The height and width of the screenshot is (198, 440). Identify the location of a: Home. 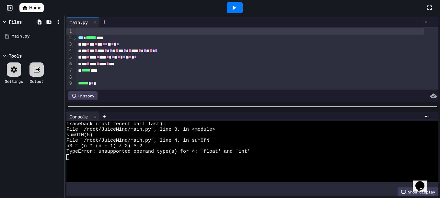
(31, 8).